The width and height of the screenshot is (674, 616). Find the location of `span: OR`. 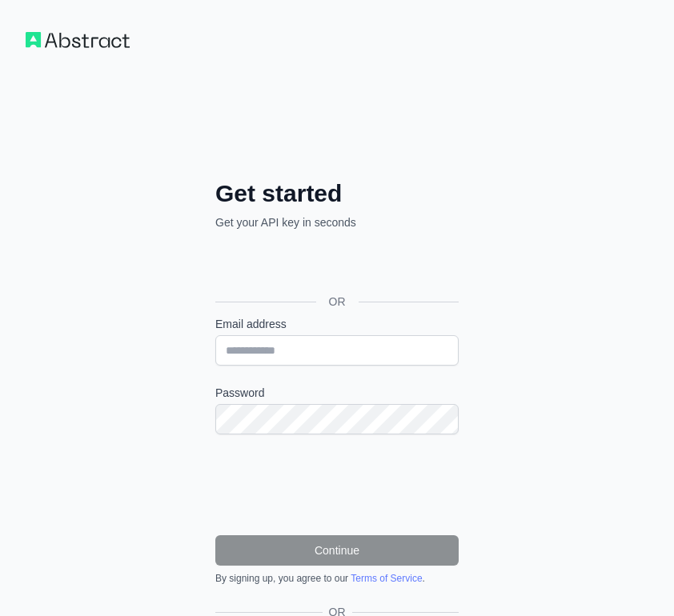

span: OR is located at coordinates (337, 302).